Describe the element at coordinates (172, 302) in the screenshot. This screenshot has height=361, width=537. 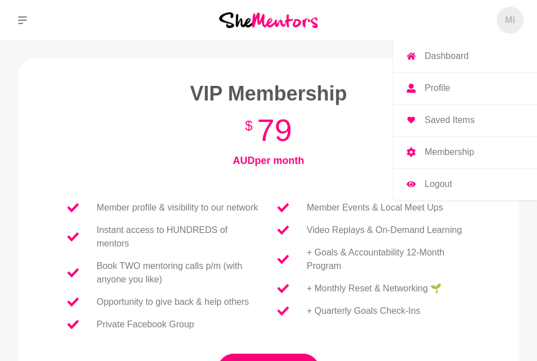
I see `p: Opportunity to give back & help others` at that location.